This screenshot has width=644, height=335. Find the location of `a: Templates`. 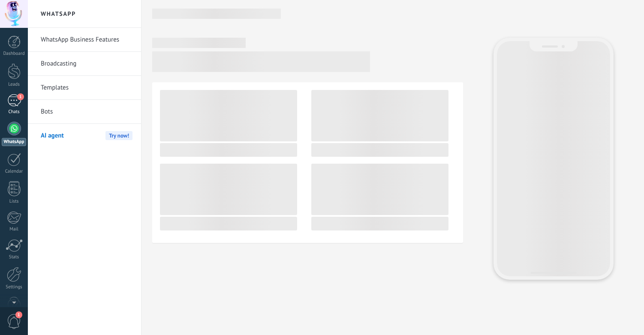

a: Templates is located at coordinates (87, 88).